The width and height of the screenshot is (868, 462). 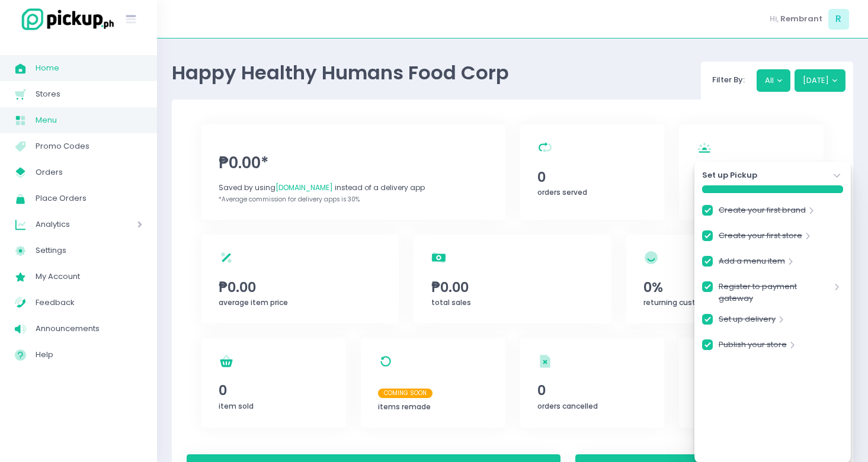 I want to click on span: total sales, so click(x=451, y=302).